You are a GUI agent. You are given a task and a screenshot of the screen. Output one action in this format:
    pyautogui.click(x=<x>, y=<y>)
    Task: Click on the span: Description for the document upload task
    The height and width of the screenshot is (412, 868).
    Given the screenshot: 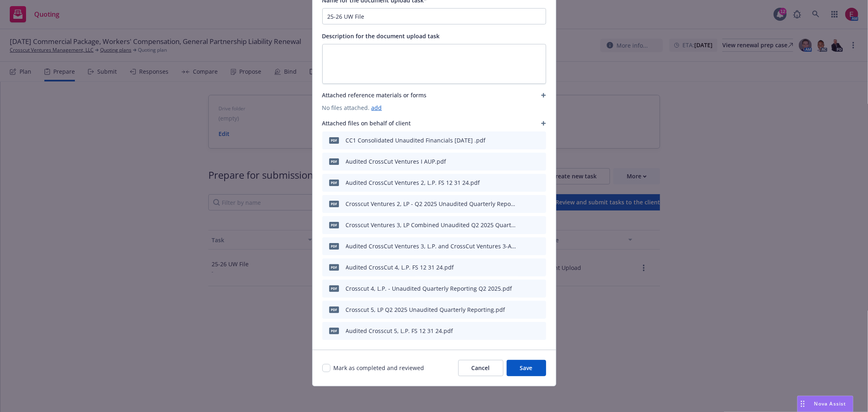 What is the action you would take?
    pyautogui.click(x=381, y=36)
    